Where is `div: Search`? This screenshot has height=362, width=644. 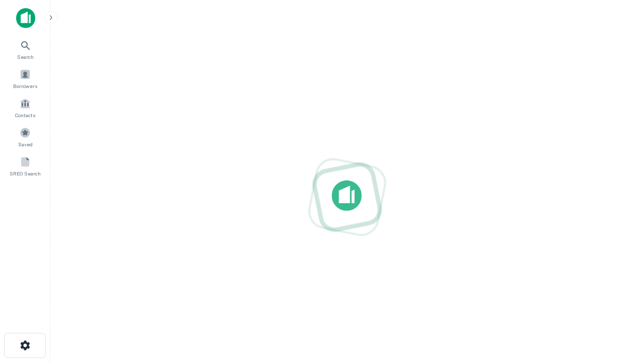 div: Search is located at coordinates (25, 49).